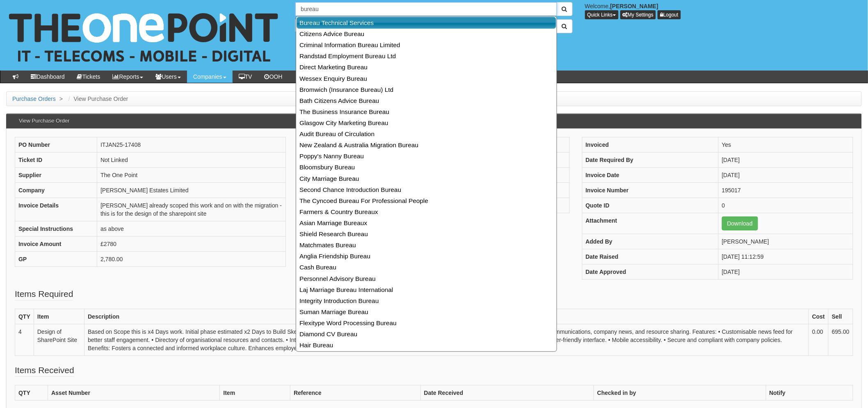 This screenshot has height=408, width=868. What do you see at coordinates (841, 340) in the screenshot?
I see `td: 695.00` at bounding box center [841, 340].